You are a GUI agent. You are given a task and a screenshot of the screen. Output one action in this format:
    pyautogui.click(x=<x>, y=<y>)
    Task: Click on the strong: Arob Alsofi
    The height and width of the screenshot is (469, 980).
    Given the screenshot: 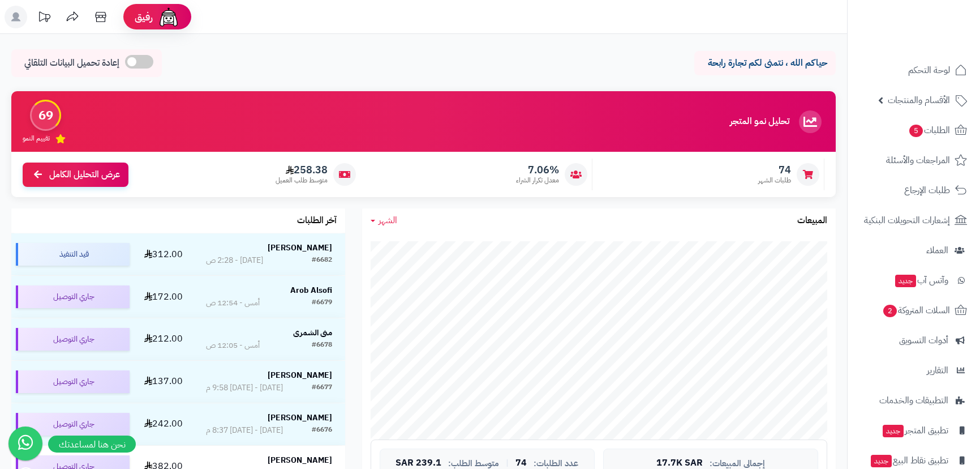 What is the action you would take?
    pyautogui.click(x=311, y=290)
    